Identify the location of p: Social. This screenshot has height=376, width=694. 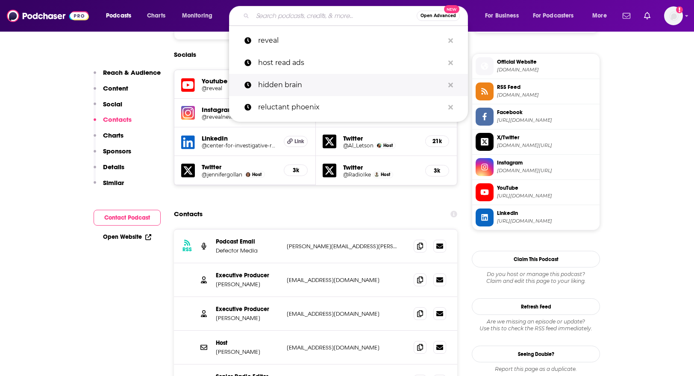
(112, 104).